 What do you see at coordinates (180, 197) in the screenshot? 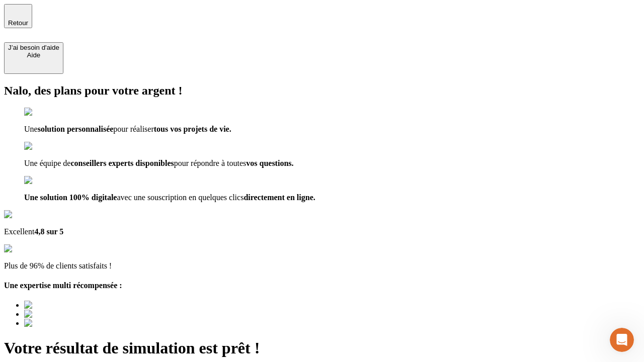
I see `span: avec une souscription en quelques clics` at bounding box center [180, 197].